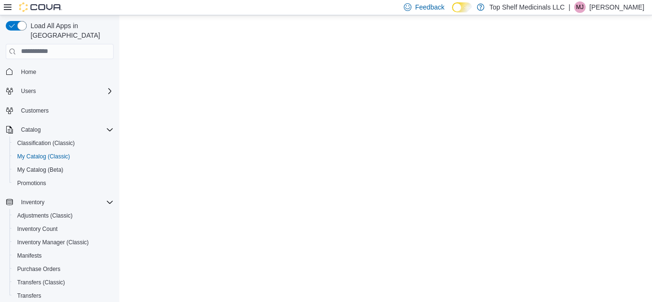  I want to click on button: Transfers (Classic), so click(63, 283).